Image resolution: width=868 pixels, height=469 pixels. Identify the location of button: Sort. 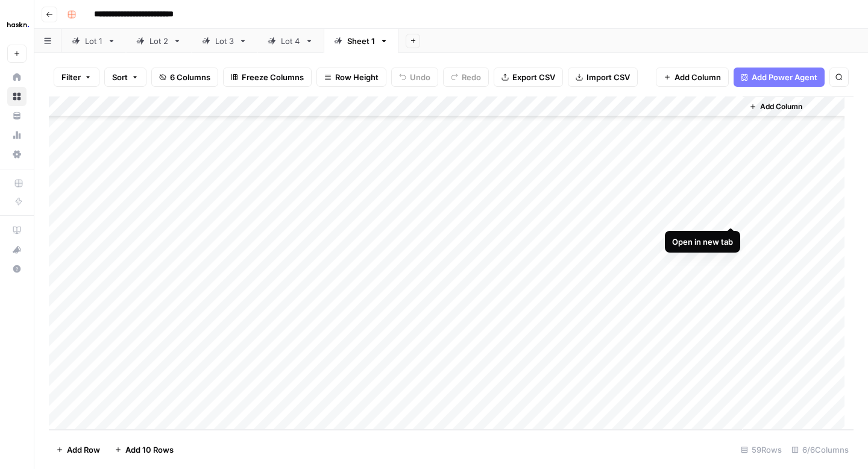
(126, 78).